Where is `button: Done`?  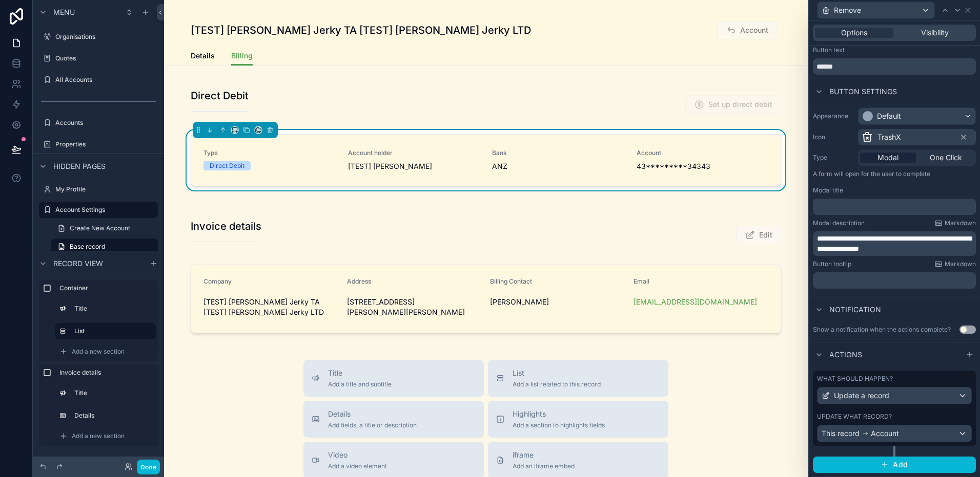
button: Done is located at coordinates (148, 467).